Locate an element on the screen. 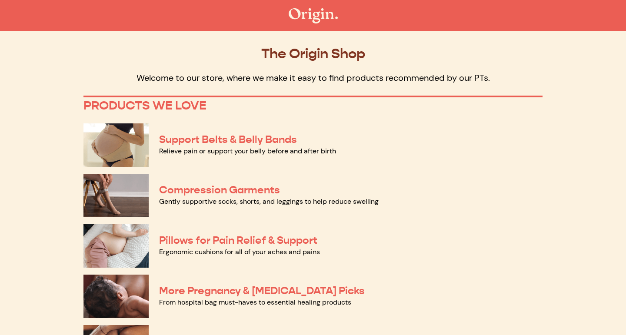 This screenshot has height=335, width=626. a: Compression Garments is located at coordinates (219, 190).